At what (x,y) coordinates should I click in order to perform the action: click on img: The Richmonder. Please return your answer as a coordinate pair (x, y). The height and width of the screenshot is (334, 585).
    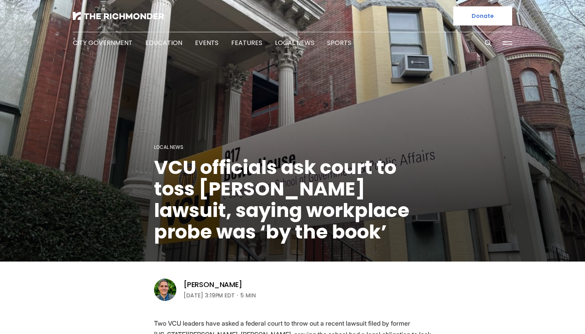
    Looking at the image, I should click on (119, 16).